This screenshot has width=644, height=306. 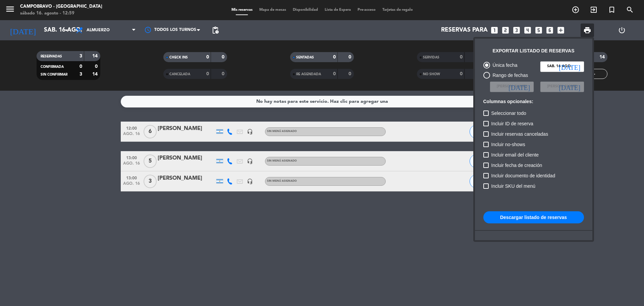 What do you see at coordinates (513, 186) in the screenshot?
I see `span: Incluir SKU del menú` at bounding box center [513, 186].